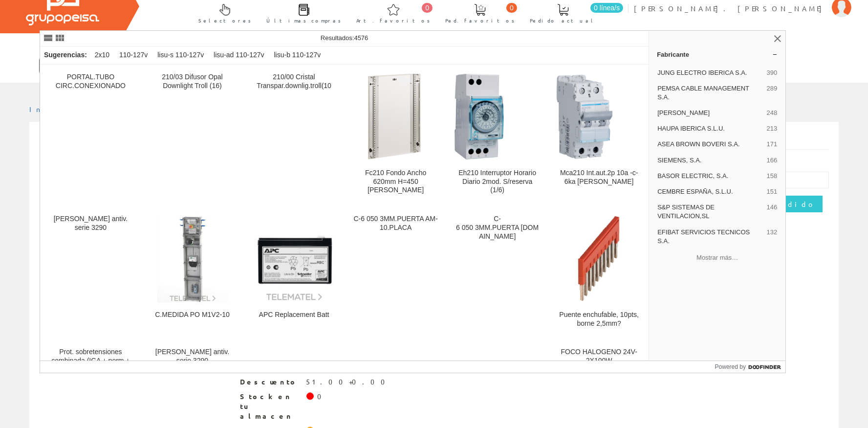 The height and width of the screenshot is (428, 868). Describe the element at coordinates (598, 273) in the screenshot. I see `a: Puente enchufable, 10pts, borne 2,5mm? Puente enchufable, 10pts, borne 2,5mm?` at that location.